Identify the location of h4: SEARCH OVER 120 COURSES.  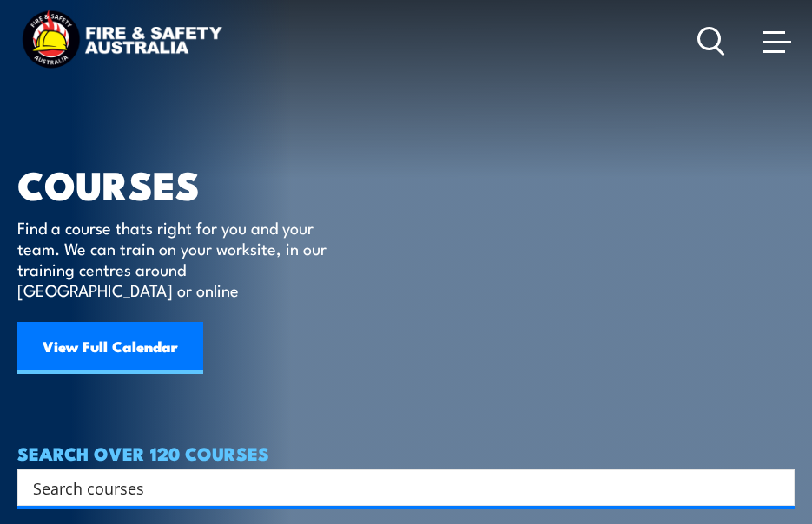
(406, 453).